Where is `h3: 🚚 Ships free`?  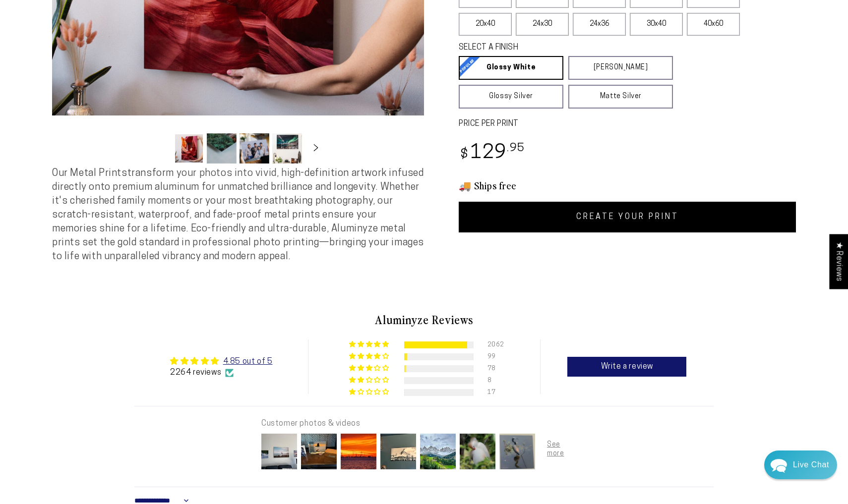 h3: 🚚 Ships free is located at coordinates (627, 185).